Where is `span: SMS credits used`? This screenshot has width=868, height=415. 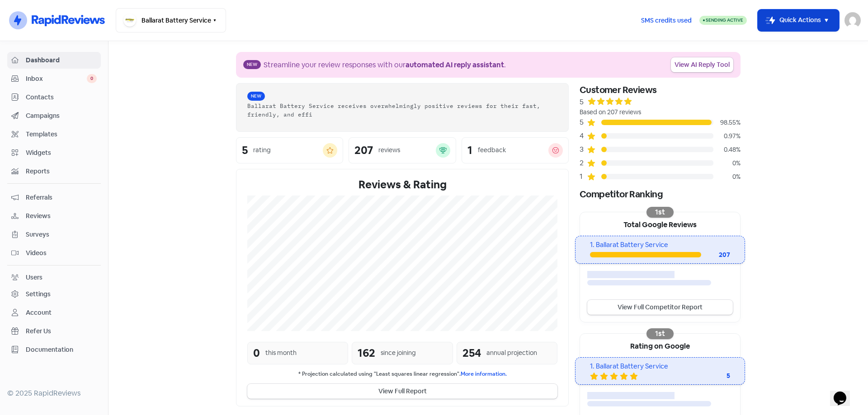 span: SMS credits used is located at coordinates (667, 20).